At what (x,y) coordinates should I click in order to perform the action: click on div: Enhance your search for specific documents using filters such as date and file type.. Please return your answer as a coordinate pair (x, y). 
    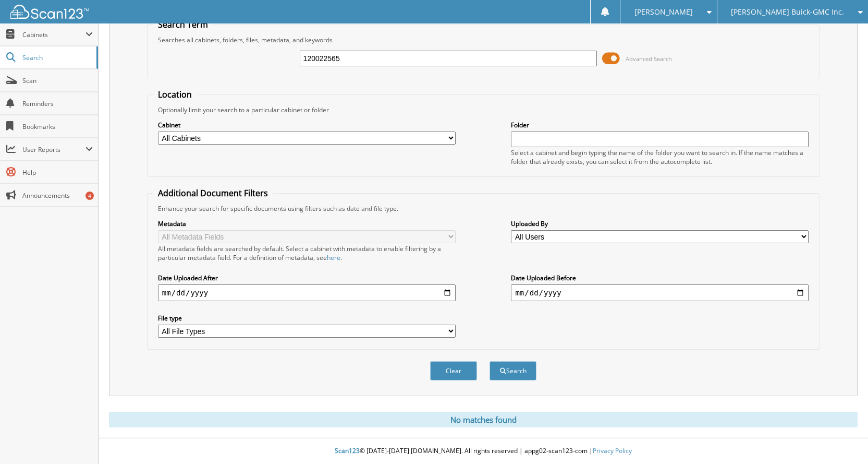
    Looking at the image, I should click on (483, 209).